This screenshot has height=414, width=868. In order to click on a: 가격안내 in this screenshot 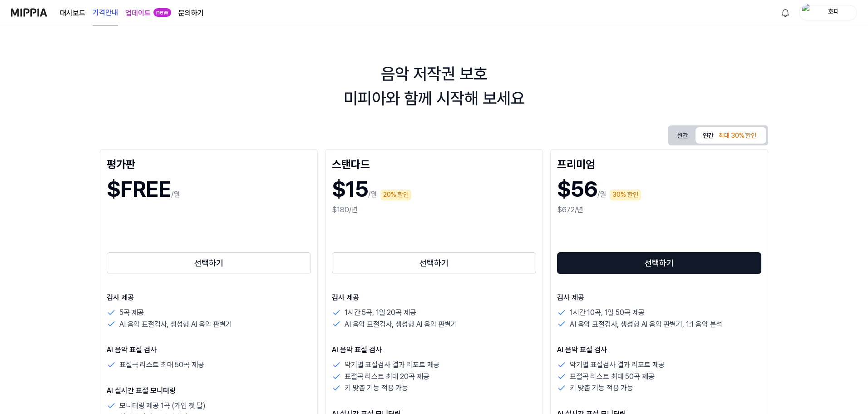, I will do `click(105, 13)`.